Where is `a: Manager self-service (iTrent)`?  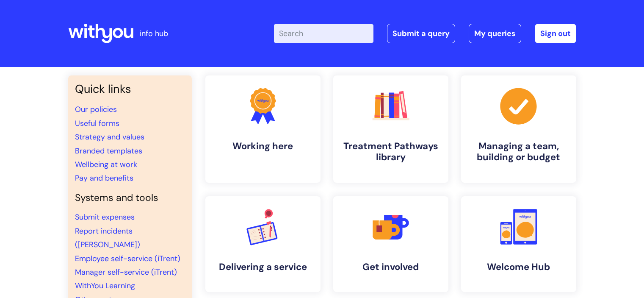
a: Manager self-service (iTrent) is located at coordinates (126, 272).